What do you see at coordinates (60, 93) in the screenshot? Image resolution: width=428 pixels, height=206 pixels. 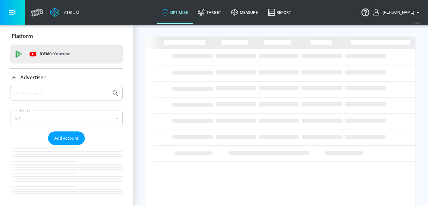 I see `input: Search by name` at bounding box center [60, 93].